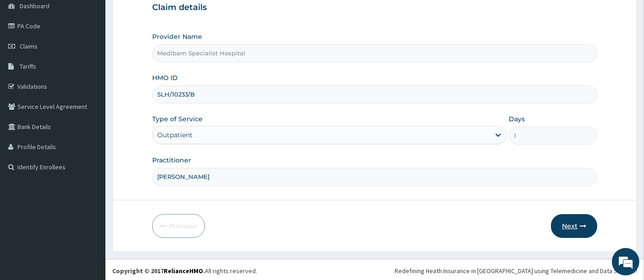 The height and width of the screenshot is (280, 644). I want to click on label: Provider Name, so click(177, 37).